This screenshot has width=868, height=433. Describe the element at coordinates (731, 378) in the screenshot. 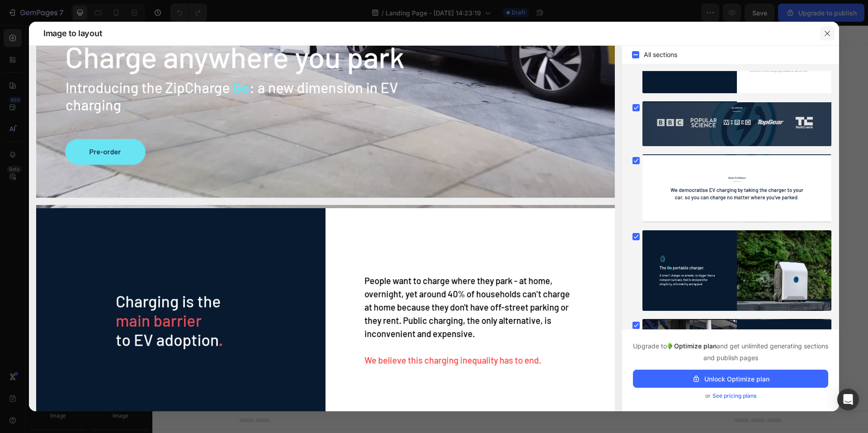

I see `div: Unlock Optimize plan` at that location.